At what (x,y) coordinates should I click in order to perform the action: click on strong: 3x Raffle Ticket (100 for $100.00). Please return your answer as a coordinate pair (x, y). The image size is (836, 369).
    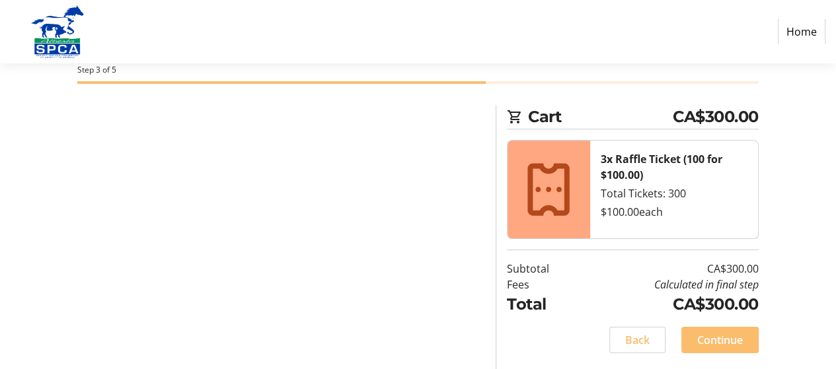
    Looking at the image, I should click on (661, 167).